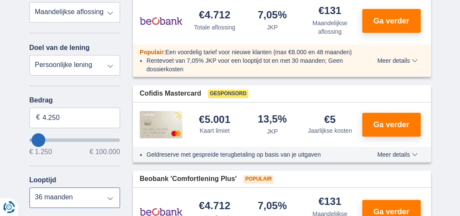 This screenshot has width=460, height=216. What do you see at coordinates (161, 21) in the screenshot?
I see `img: product.pl.alt Beobank` at bounding box center [161, 21].